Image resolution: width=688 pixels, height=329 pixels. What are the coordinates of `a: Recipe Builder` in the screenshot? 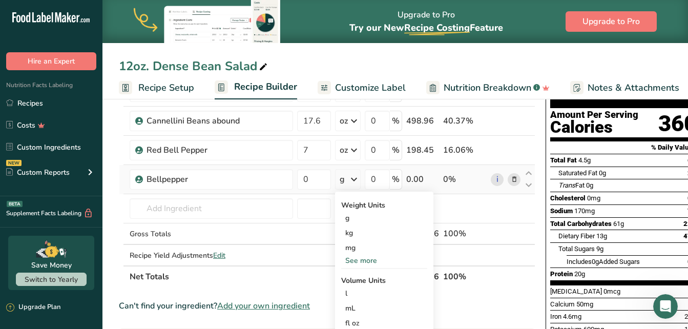 It's located at (256, 88).